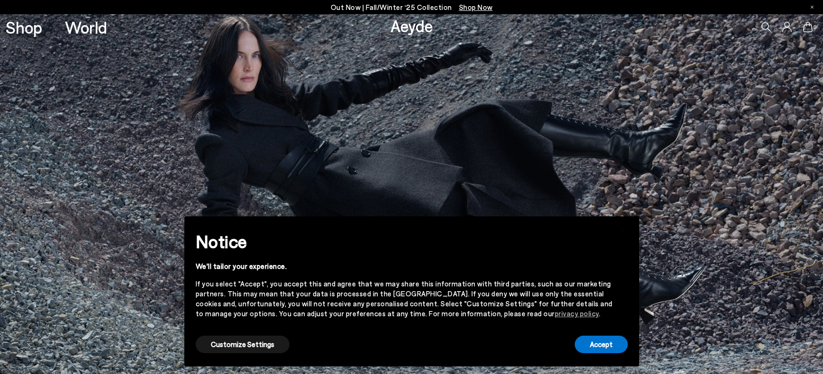 Image resolution: width=823 pixels, height=374 pixels. I want to click on a: privacy policy, so click(576, 314).